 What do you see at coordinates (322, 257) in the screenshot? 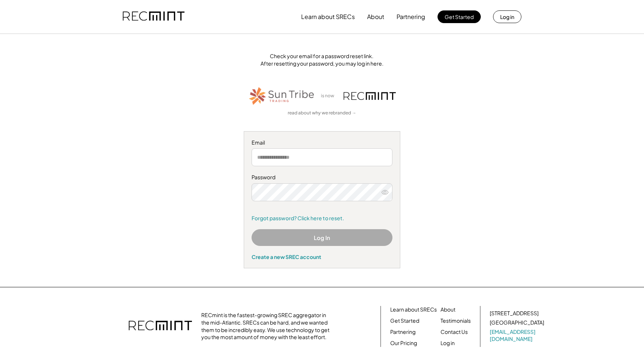
I see `div: Create a new SREC account` at bounding box center [322, 257].